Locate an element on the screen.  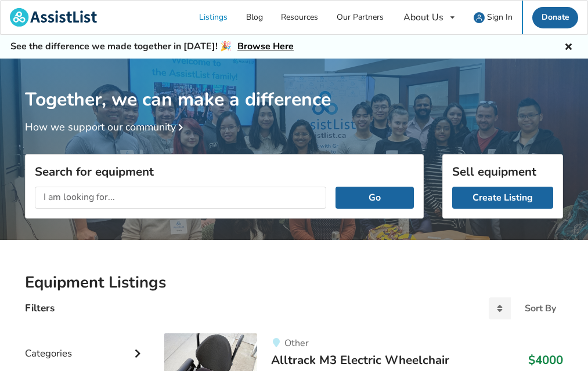
div: Sort By is located at coordinates (540, 309).